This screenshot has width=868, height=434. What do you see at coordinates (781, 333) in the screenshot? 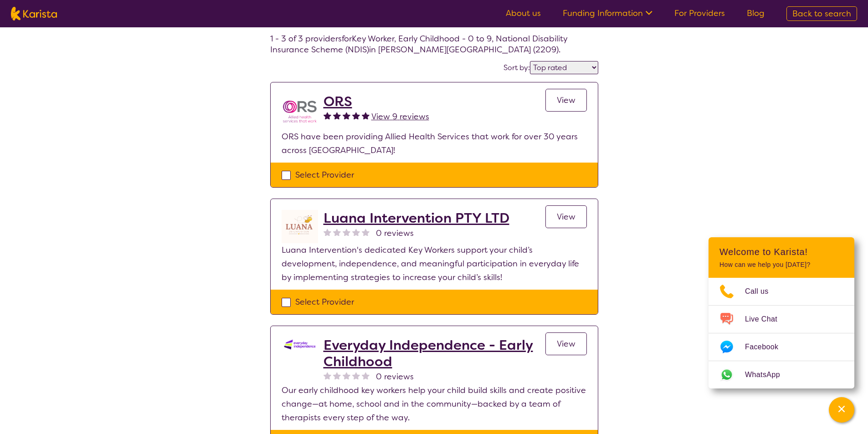
I see `ul: Choose channel` at bounding box center [781, 333].